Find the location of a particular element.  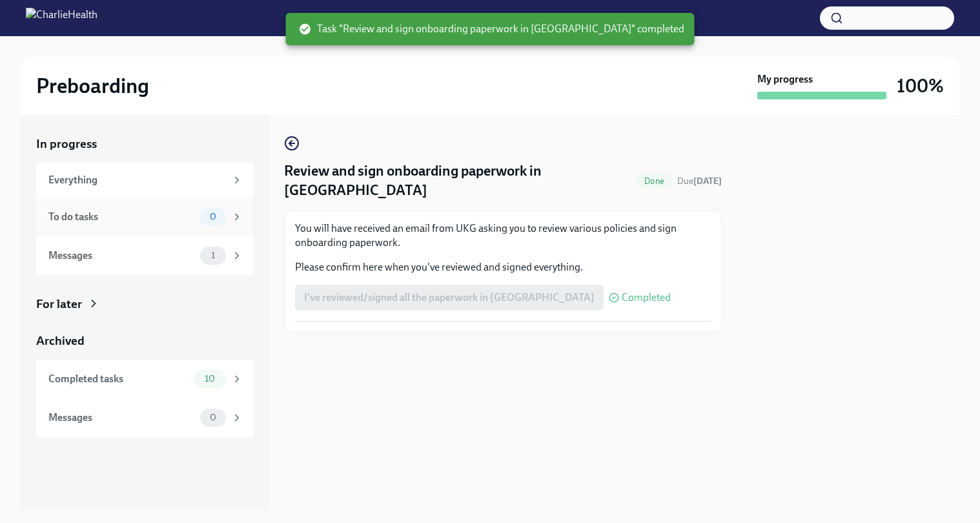

div: For later is located at coordinates (59, 304).